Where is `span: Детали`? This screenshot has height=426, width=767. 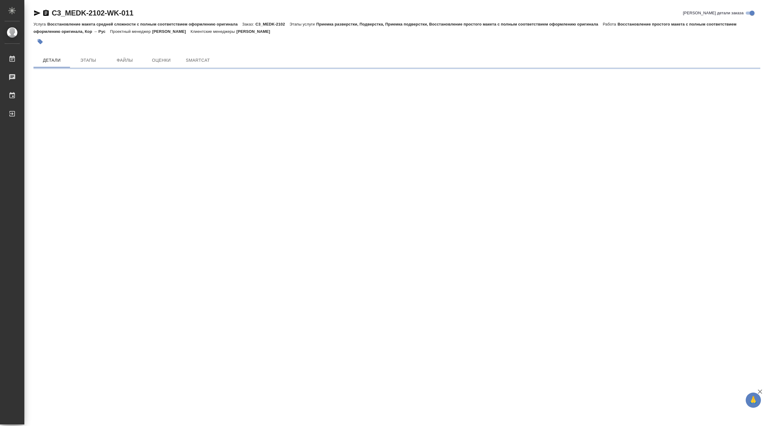
span: Детали is located at coordinates (52, 60).